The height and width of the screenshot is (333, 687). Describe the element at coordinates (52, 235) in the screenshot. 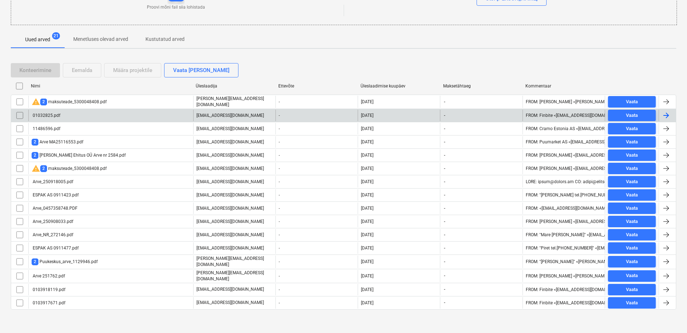

I see `div: Arve_NR_272146.pdf` at that location.